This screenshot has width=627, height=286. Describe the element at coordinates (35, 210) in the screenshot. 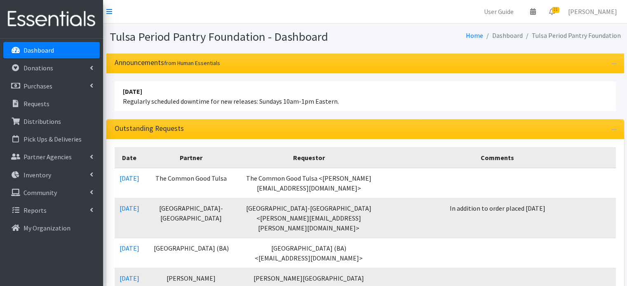

I see `p: Reports` at that location.